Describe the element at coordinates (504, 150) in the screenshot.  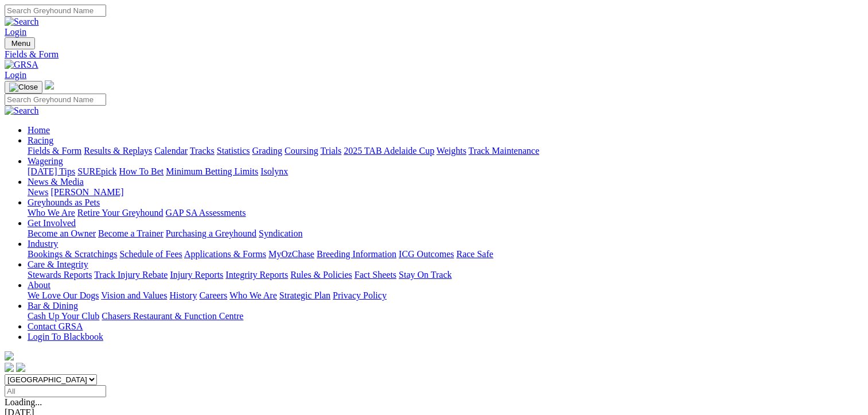
I see `a: Track Maintenance` at that location.